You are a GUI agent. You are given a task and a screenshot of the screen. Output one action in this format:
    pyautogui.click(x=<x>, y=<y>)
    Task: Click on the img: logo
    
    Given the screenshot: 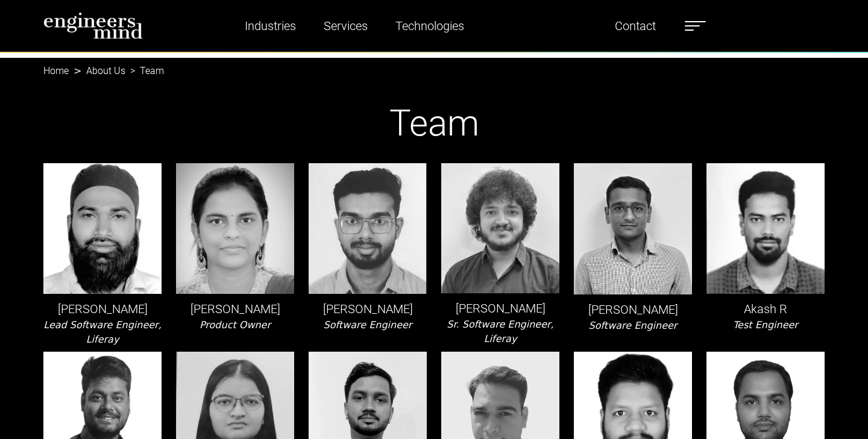 What is the action you would take?
    pyautogui.click(x=93, y=25)
    